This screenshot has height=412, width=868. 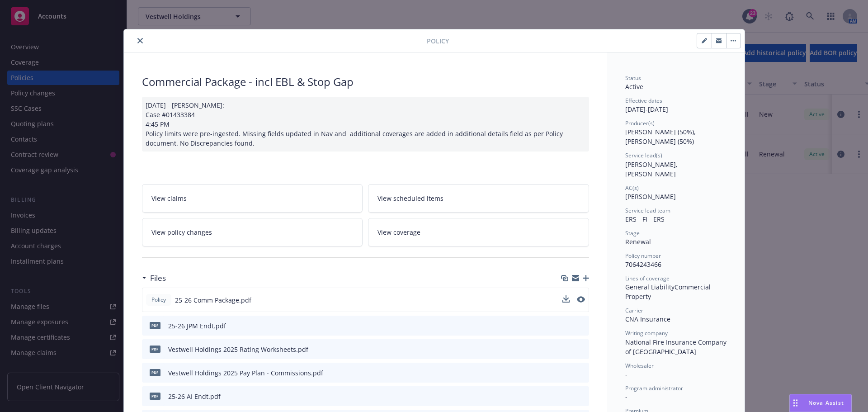 I want to click on span: Lines of coverage, so click(x=648, y=278).